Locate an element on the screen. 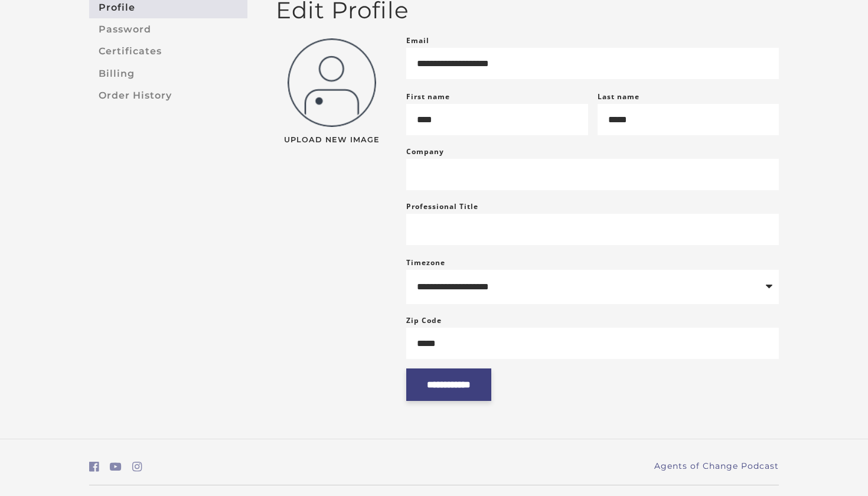  i: https://www.facebook.com/groups/aswbtestprep (Open in a new window) is located at coordinates (94, 466).